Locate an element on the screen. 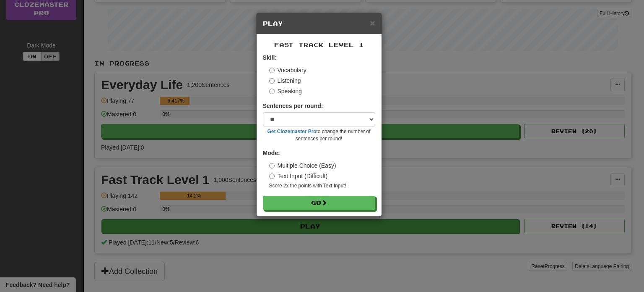 The height and width of the screenshot is (292, 644). small: Score 2x the points with Text Input ! is located at coordinates (322, 185).